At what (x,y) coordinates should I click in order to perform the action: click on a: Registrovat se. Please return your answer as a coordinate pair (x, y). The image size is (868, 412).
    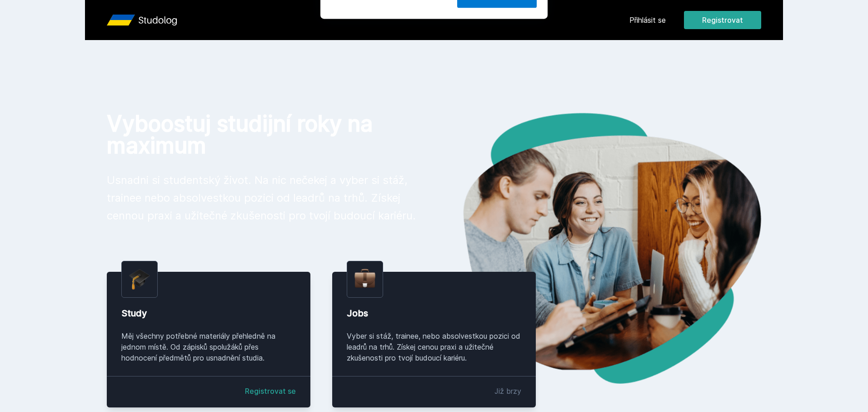
    Looking at the image, I should click on (271, 391).